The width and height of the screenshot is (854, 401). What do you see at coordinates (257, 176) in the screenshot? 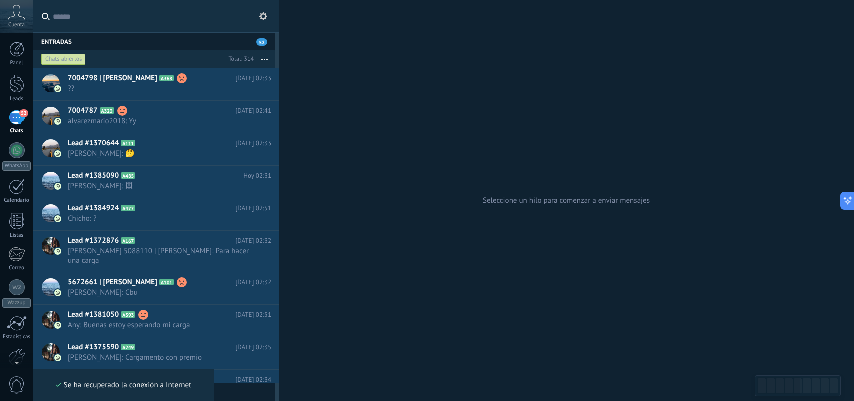
I see `span: Hoy 02:31` at bounding box center [257, 176].